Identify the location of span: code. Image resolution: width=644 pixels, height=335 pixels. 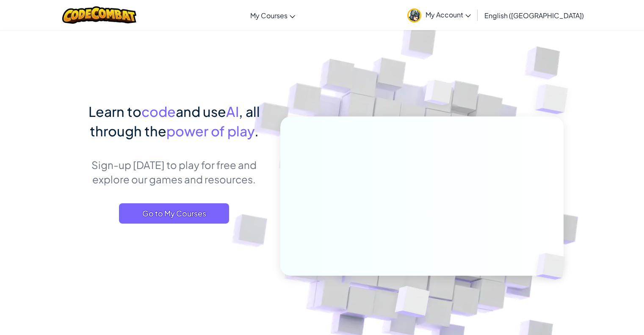
(158, 111).